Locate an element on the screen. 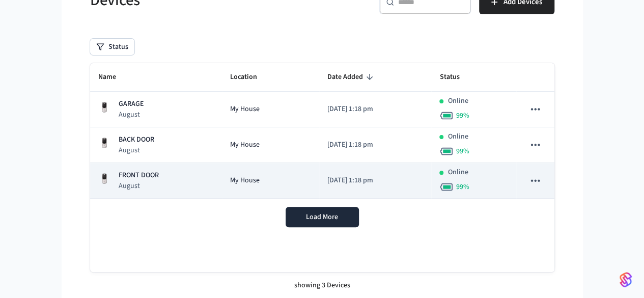 This screenshot has height=298, width=644. p: BACK DOOR is located at coordinates (136, 140).